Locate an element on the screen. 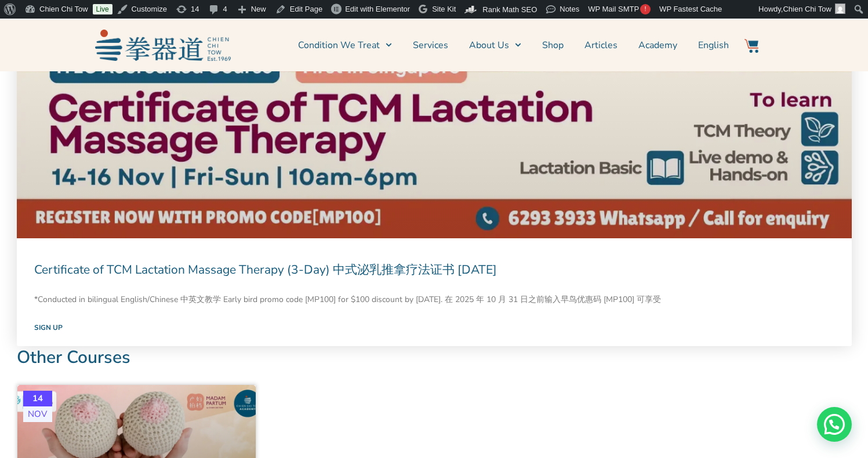 Image resolution: width=868 pixels, height=458 pixels. a: Shop is located at coordinates (552, 45).